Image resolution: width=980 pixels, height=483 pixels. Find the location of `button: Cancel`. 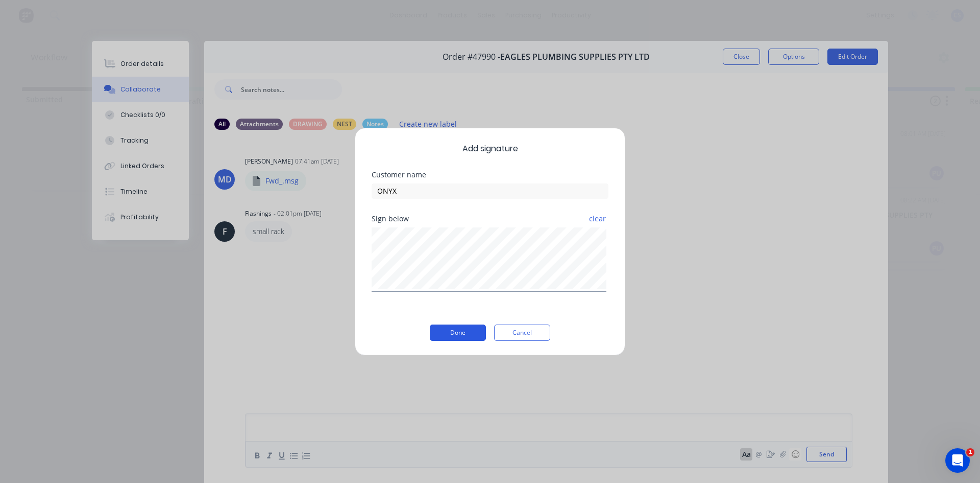

button: Cancel is located at coordinates (522, 332).